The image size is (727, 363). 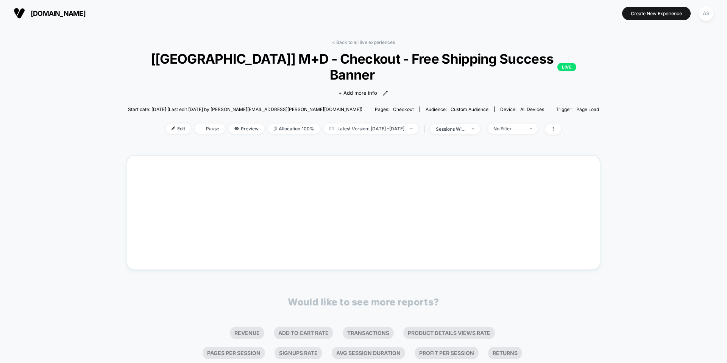 What do you see at coordinates (364, 302) in the screenshot?
I see `p: Would like to see more reports?` at bounding box center [364, 302].